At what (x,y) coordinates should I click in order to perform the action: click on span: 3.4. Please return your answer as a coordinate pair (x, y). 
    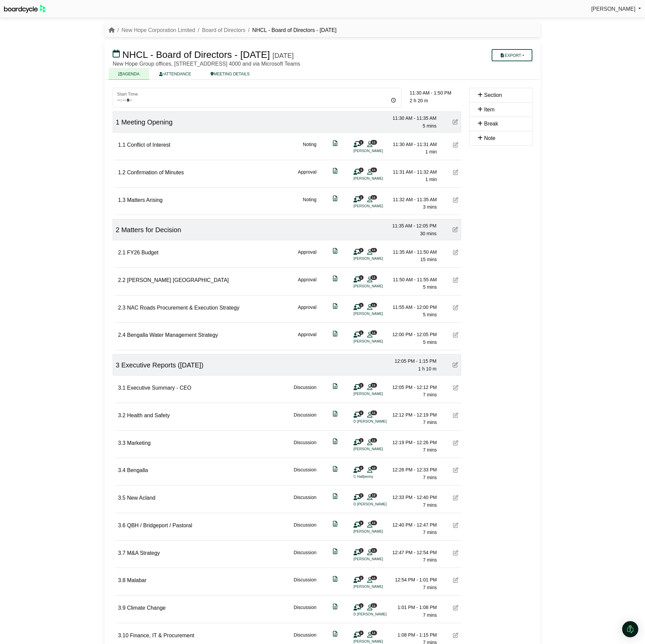
    Looking at the image, I should click on (121, 470).